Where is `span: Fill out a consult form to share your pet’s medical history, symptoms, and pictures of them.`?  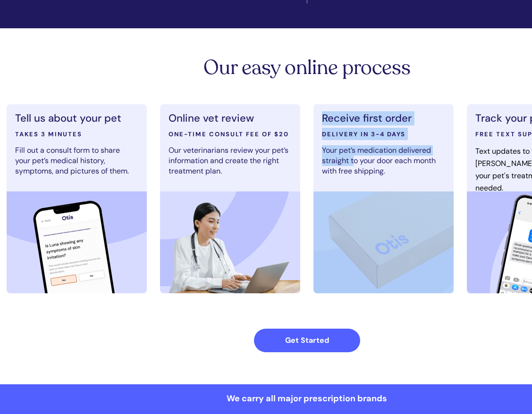 span: Fill out a consult form to share your pet’s medical history, symptoms, and pictures of them. is located at coordinates (71, 160).